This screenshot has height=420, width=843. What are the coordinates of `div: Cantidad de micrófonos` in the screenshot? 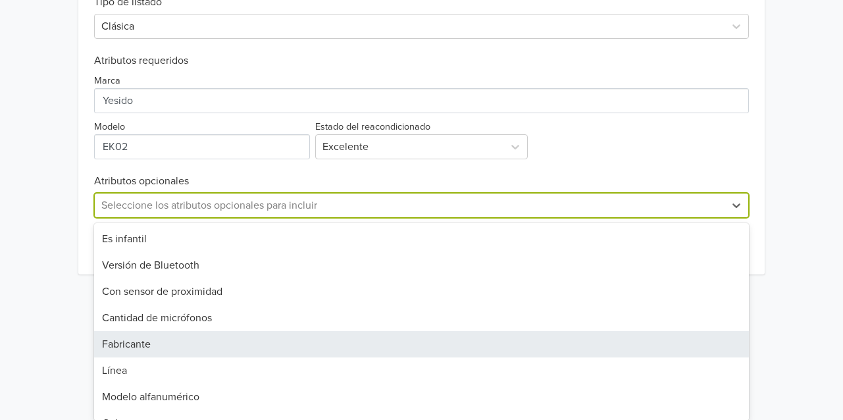 It's located at (421, 318).